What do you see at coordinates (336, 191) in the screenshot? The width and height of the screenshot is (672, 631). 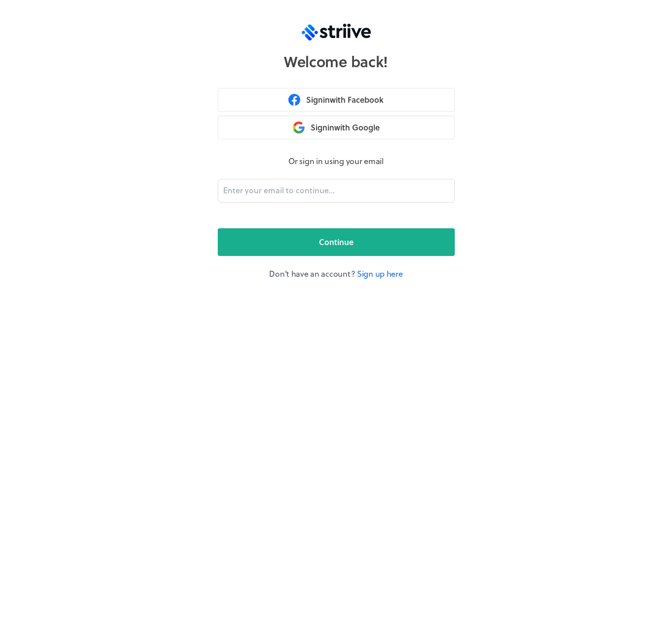 I see `input: Enter your email to continue...` at bounding box center [336, 191].